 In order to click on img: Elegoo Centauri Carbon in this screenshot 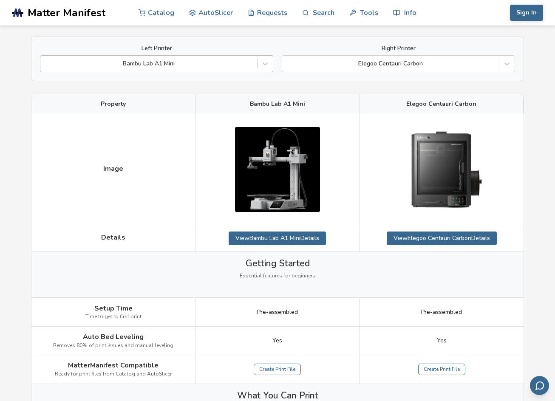, I will do `click(442, 169)`.